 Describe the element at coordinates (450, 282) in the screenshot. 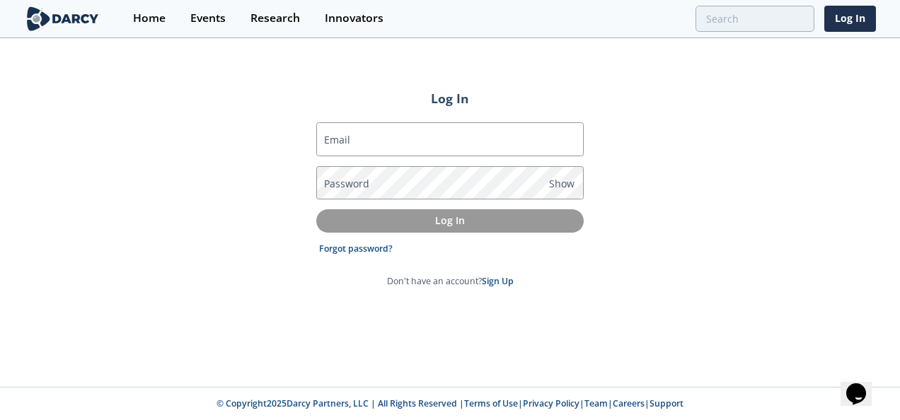

I see `p: Don't have an account?` at that location.